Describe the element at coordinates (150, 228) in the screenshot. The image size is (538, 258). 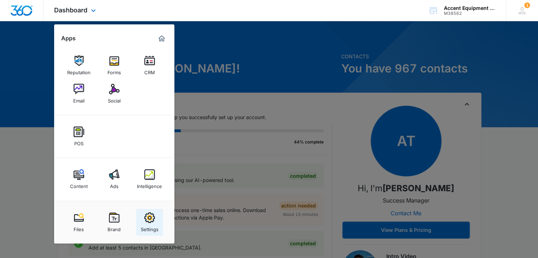
I see `div: Settings` at that location.